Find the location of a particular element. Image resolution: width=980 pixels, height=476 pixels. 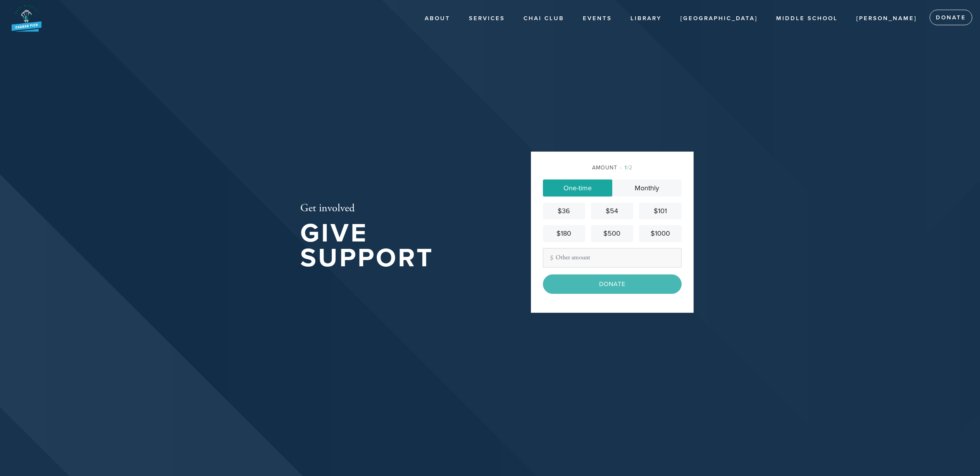

a: Library is located at coordinates (646, 18).